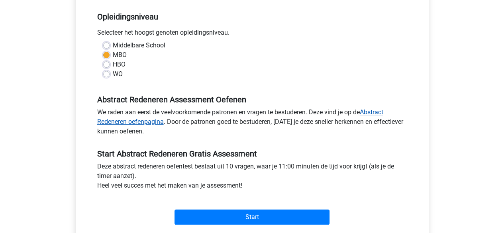  Describe the element at coordinates (252, 124) in the screenshot. I see `div: We raden aan eerst de veelvoorkomende patronen en vragen te bestuderen. Deze vind je op de . Door...` at that location.